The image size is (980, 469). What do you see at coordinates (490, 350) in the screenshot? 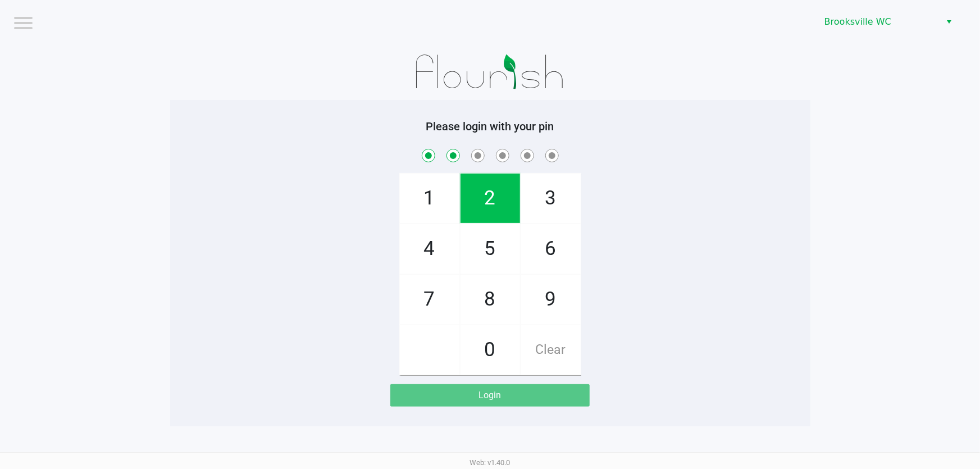
I see `span: 0` at bounding box center [490, 350].